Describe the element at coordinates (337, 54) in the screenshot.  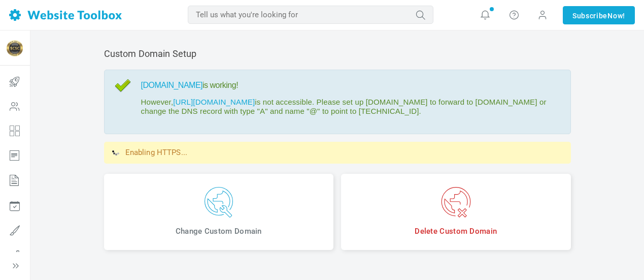
I see `h2: Custom Domain Setup` at that location.